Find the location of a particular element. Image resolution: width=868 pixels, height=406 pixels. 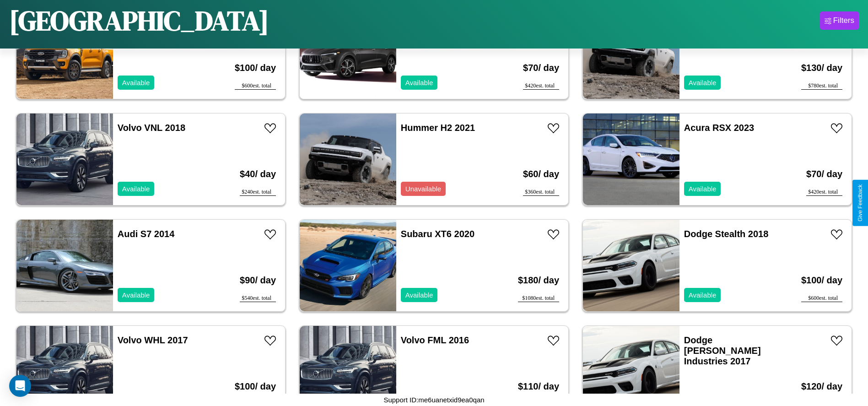

h3: $ 110 / day is located at coordinates (538, 387).